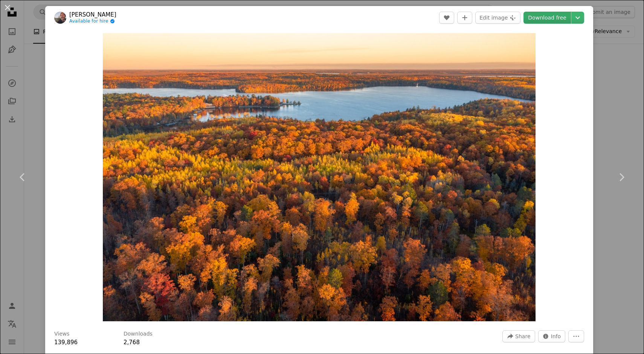 This screenshot has height=354, width=644. Describe the element at coordinates (465, 17) in the screenshot. I see `button: Add to Collection` at that location.